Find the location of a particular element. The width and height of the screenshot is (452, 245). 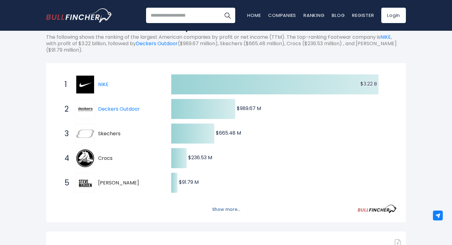

img: Deckers Outdoor is located at coordinates (85, 109).